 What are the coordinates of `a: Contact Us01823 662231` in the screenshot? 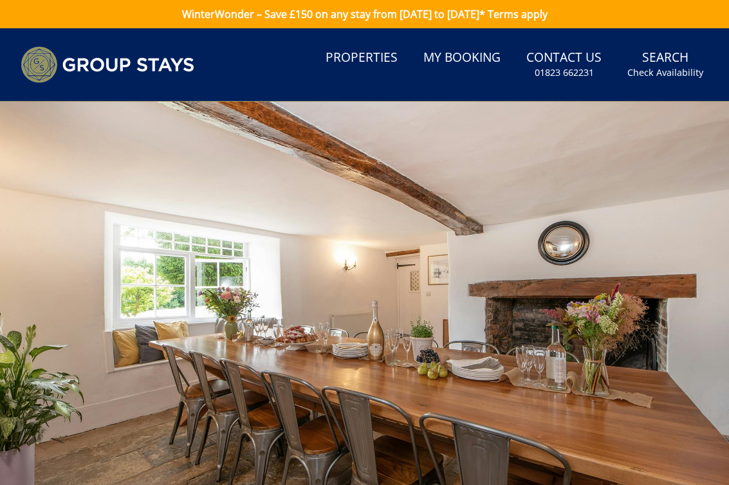 It's located at (564, 64).